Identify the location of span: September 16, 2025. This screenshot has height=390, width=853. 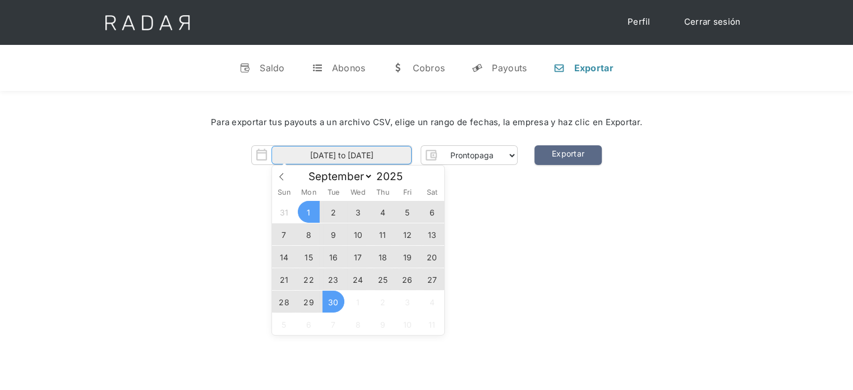
(333, 256).